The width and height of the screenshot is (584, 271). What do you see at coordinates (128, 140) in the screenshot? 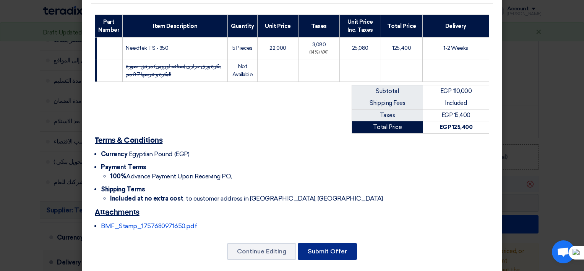
I see `u: Terms & Conditions` at bounding box center [128, 140].